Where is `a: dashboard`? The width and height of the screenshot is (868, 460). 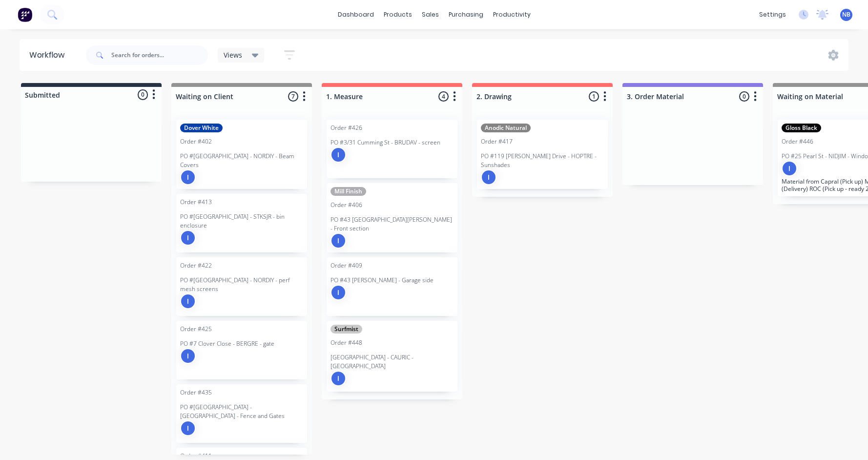
a: dashboard is located at coordinates (356, 15).